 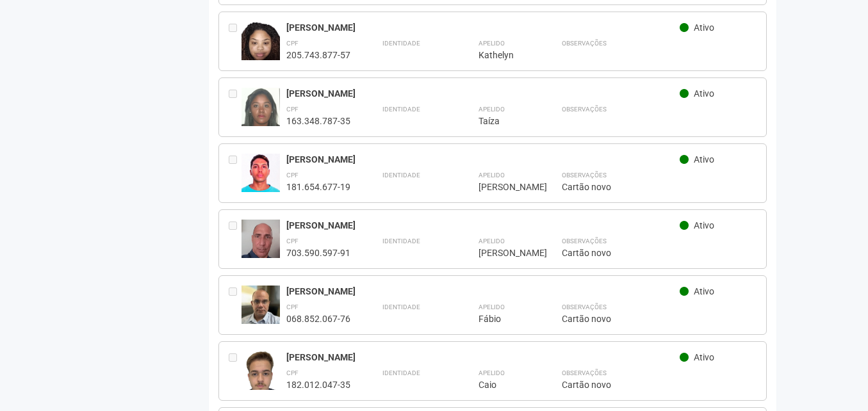 I want to click on div: Fábio, so click(x=504, y=319).